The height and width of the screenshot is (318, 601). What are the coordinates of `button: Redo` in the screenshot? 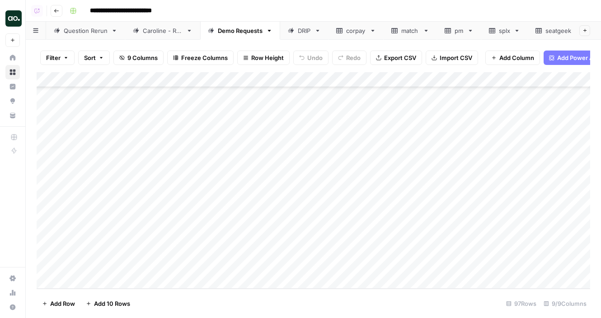 It's located at (349, 58).